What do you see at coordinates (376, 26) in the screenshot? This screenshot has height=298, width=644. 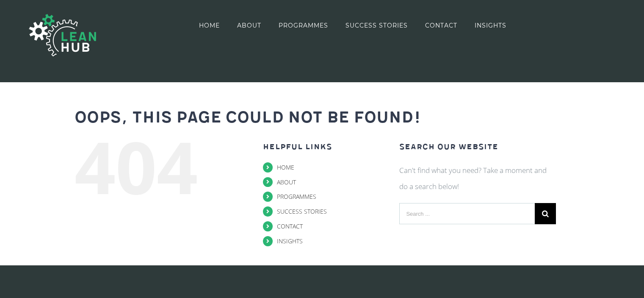 I see `span: SUCCESS STORIES` at bounding box center [376, 26].